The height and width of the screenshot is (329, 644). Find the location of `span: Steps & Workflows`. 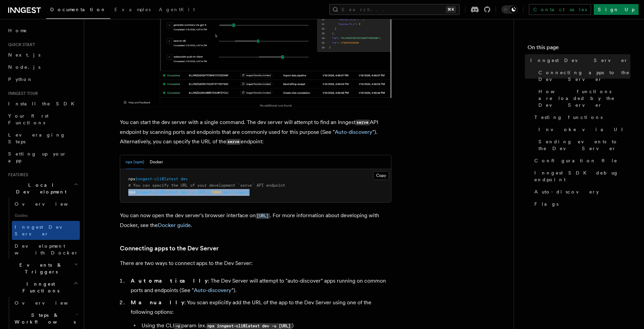

span: Steps & Workflows is located at coordinates (44, 318).